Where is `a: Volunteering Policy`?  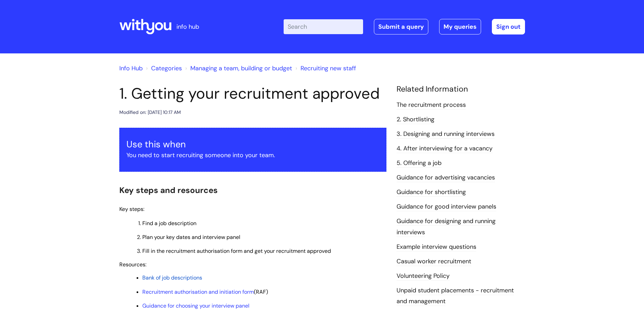
a: Volunteering Policy is located at coordinates (423, 276).